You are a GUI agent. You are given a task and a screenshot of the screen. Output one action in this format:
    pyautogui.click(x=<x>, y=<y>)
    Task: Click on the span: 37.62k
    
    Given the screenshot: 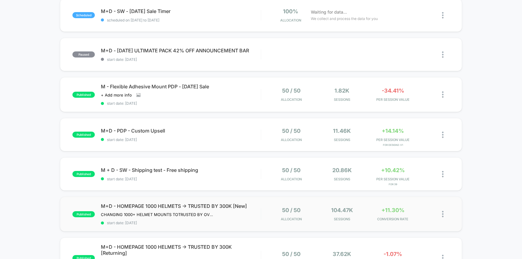 What is the action you would take?
    pyautogui.click(x=341, y=254)
    